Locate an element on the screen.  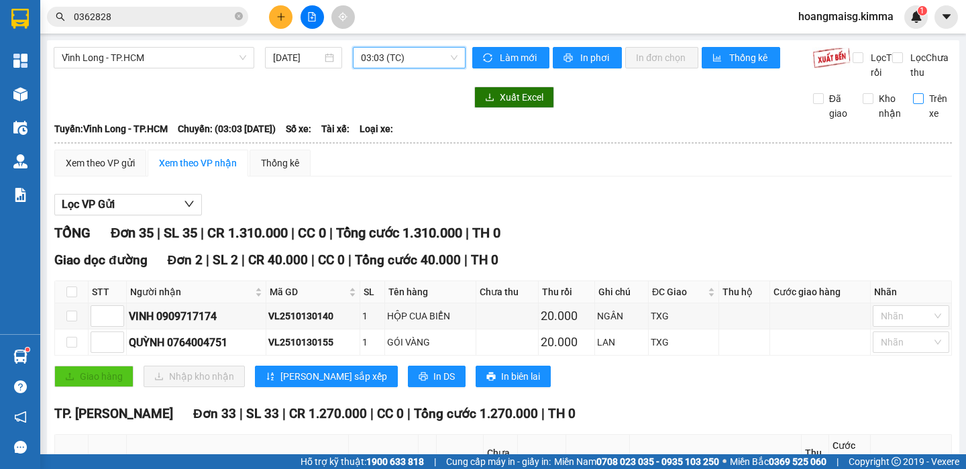
button: aim is located at coordinates (343, 17).